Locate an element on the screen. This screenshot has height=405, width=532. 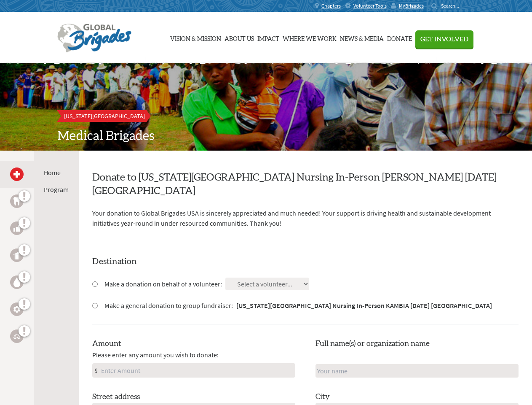
img: Legal Empowerment is located at coordinates (17, 336).